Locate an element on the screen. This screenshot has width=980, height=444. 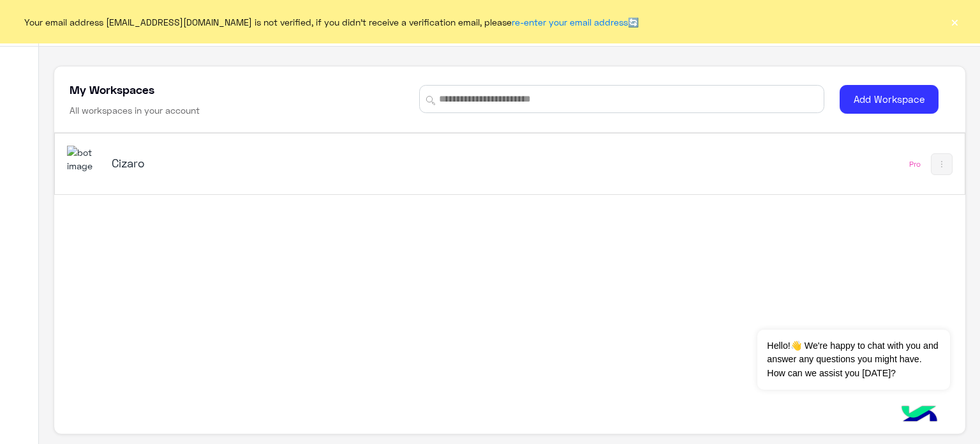
img: 919860931428189 is located at coordinates (84, 159).